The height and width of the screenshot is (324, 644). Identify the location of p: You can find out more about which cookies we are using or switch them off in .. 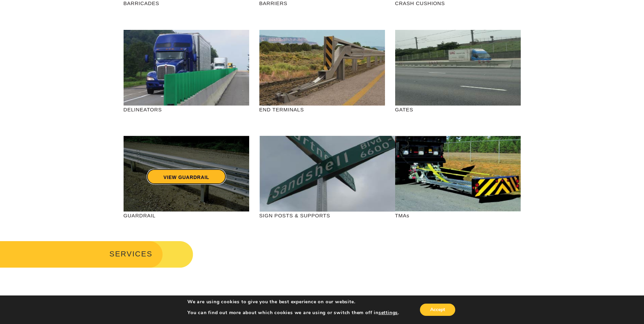
(293, 313).